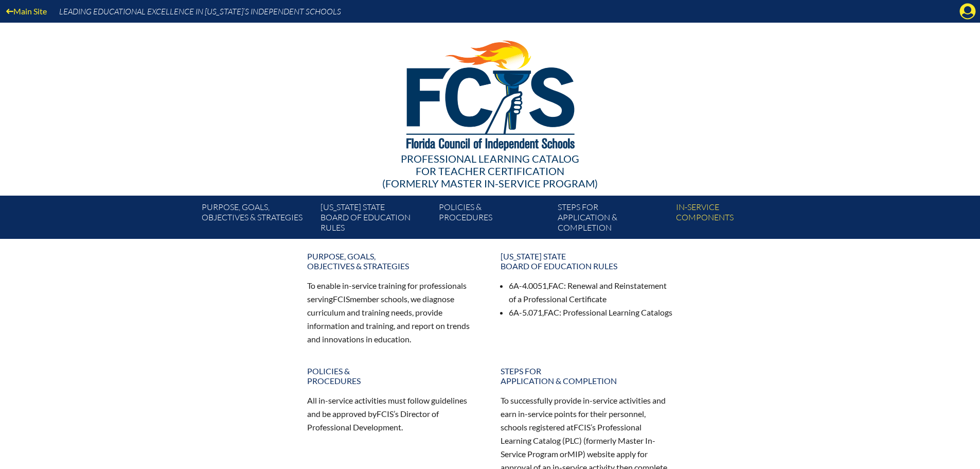 This screenshot has height=469, width=980. I want to click on li: 6A-4.0051, : Renewal and Reinstatement of a Professional Certificate, so click(591, 292).